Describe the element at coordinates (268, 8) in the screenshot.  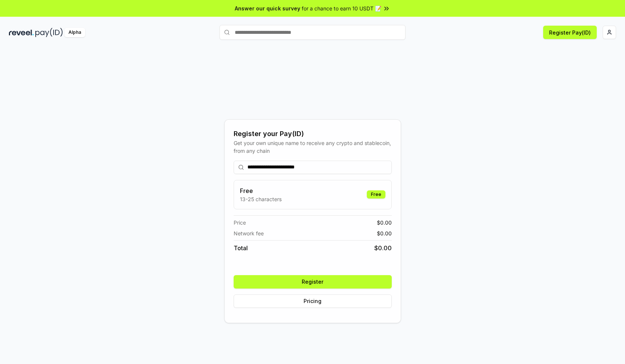
I see `span: Answer our quick survey` at that location.